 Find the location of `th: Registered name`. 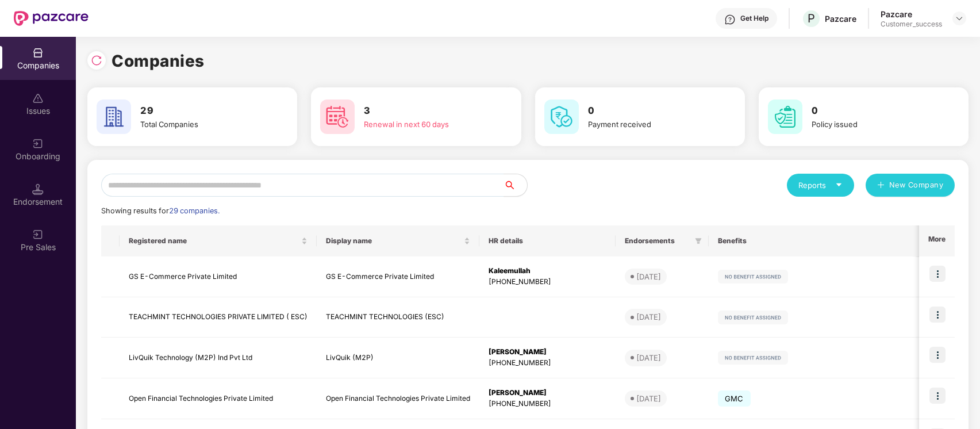

th: Registered name is located at coordinates (218, 241).